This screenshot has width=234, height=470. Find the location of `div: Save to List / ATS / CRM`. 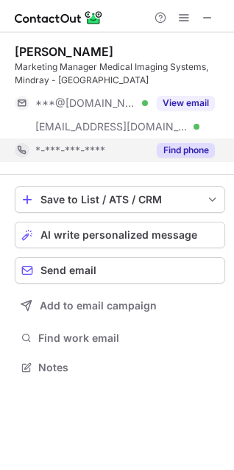

div: Save to List / ATS / CRM is located at coordinates (120, 199).